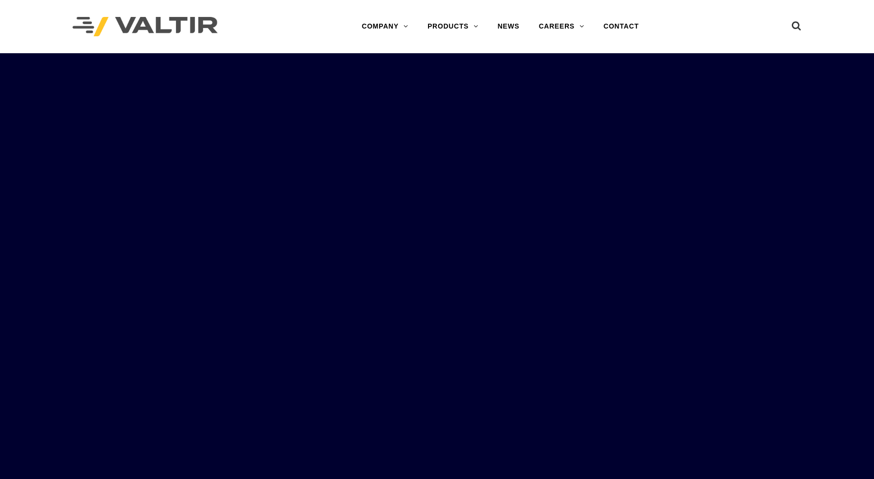 Image resolution: width=874 pixels, height=479 pixels. What do you see at coordinates (561, 27) in the screenshot?
I see `a: CAREERS` at bounding box center [561, 27].